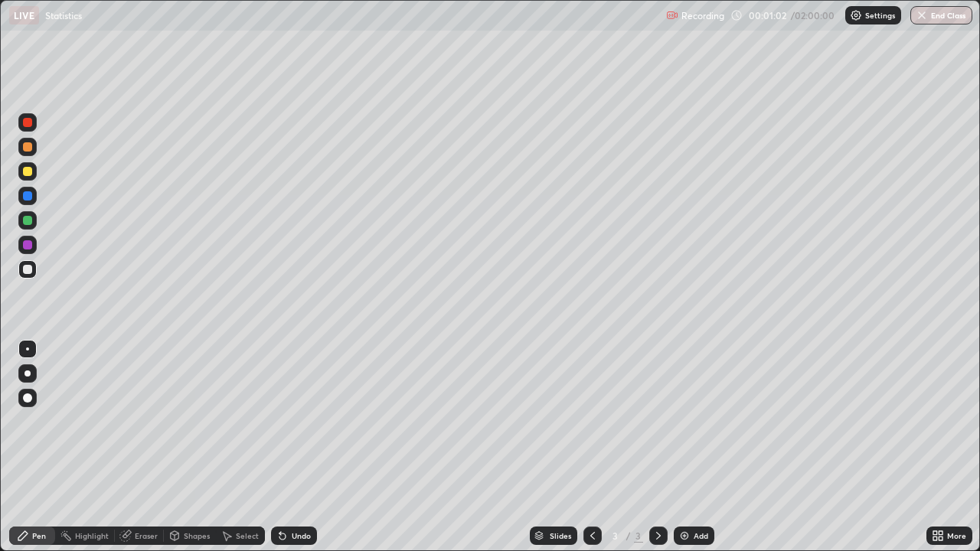 The height and width of the screenshot is (551, 980). What do you see at coordinates (672, 15) in the screenshot?
I see `img: recording.375f2c34.svg` at bounding box center [672, 15].